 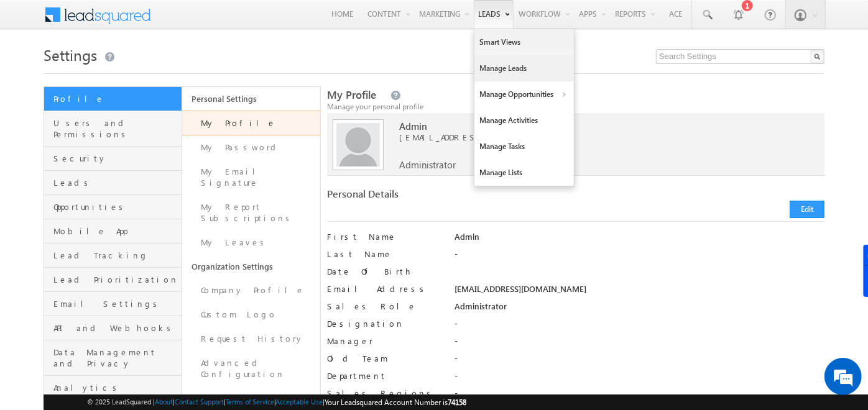 What do you see at coordinates (384, 324) in the screenshot?
I see `label: Designation` at bounding box center [384, 324].